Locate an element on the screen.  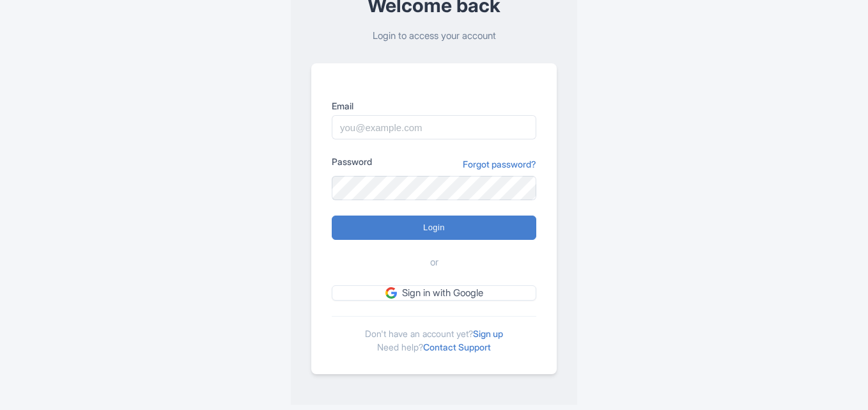
a: Forgot password? is located at coordinates (499, 163).